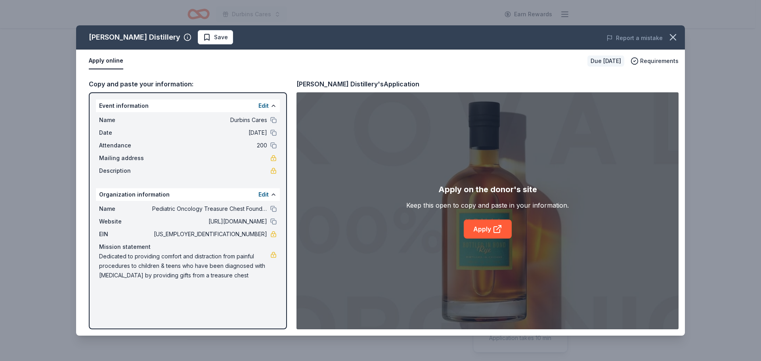  What do you see at coordinates (126, 145) in the screenshot?
I see `span: Attendance` at bounding box center [126, 145].